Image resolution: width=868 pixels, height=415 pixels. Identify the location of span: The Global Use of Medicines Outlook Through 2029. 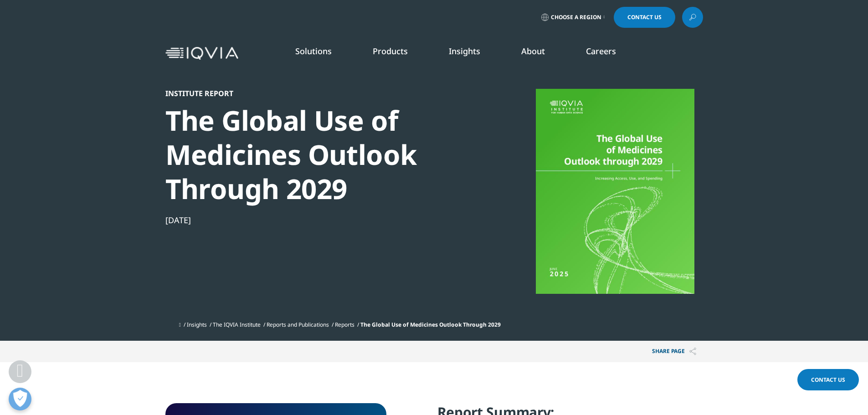
(430, 324).